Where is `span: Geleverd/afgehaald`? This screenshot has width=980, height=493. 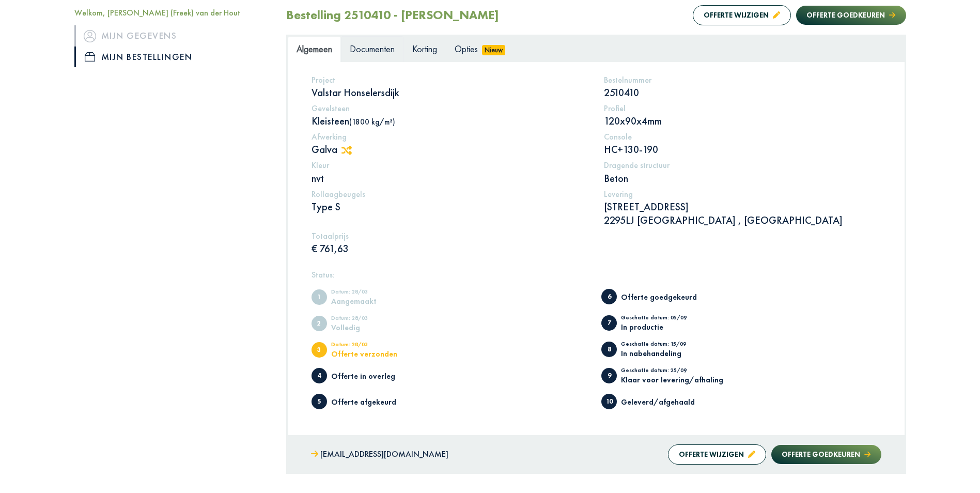
span: Geleverd/afgehaald is located at coordinates (609, 402).